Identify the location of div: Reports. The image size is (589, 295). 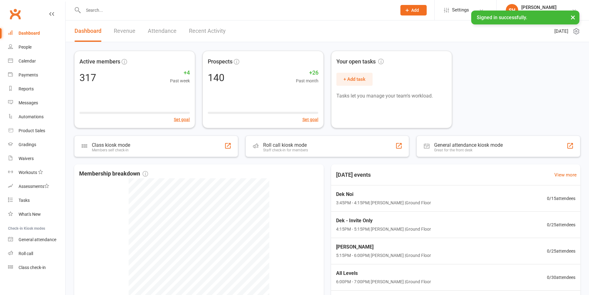
(26, 89).